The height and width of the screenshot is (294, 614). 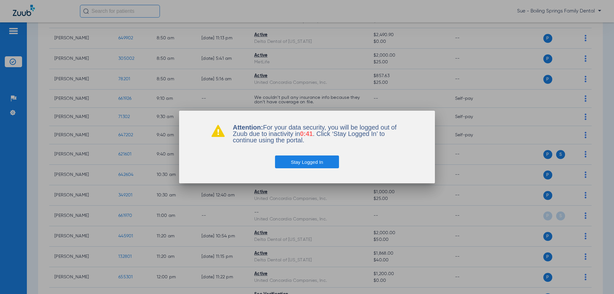 What do you see at coordinates (218, 130) in the screenshot?
I see `img: warning` at bounding box center [218, 130].